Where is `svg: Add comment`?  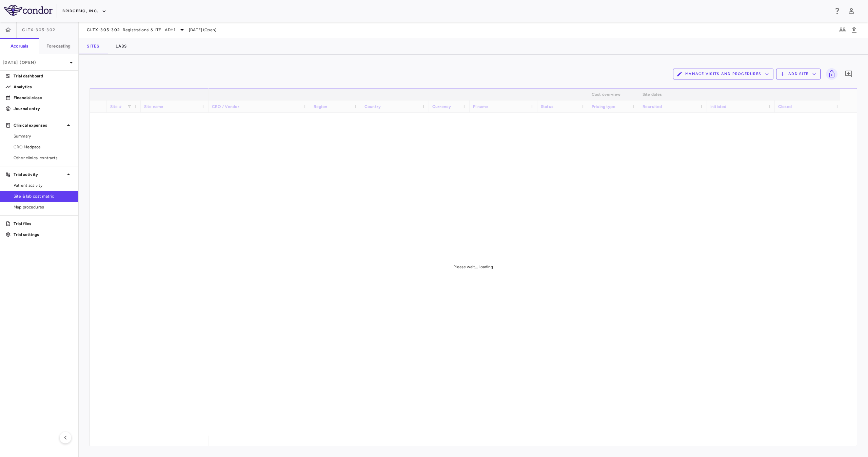
svg: Add comment is located at coordinates (849, 74).